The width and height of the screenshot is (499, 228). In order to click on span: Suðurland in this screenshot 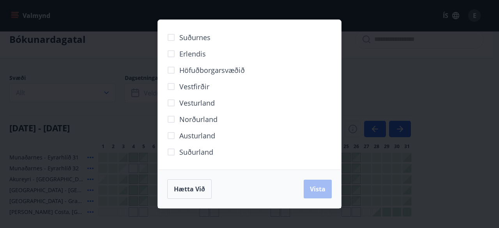, I will do `click(196, 152)`.